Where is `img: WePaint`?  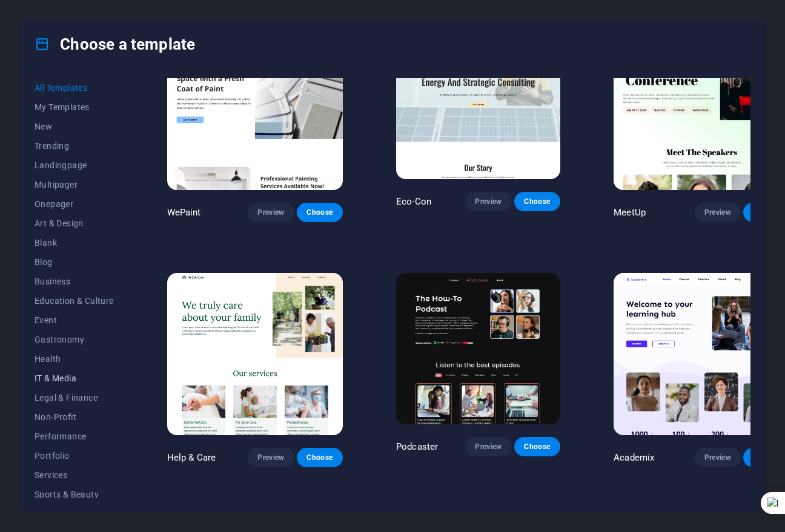
img: WePaint is located at coordinates (255, 110).